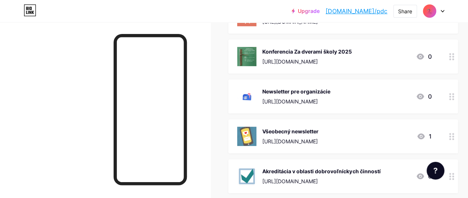  What do you see at coordinates (321, 171) in the screenshot?
I see `div: Akreditácia v oblasti dobrovoľníckych činností` at bounding box center [321, 171].